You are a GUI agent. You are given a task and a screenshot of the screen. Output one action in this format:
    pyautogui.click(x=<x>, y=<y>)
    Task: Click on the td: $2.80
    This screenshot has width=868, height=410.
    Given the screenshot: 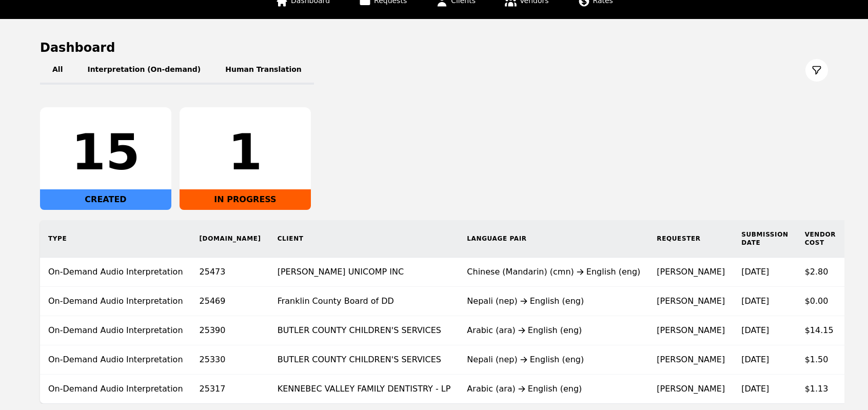 What is the action you would take?
    pyautogui.click(x=820, y=272)
    